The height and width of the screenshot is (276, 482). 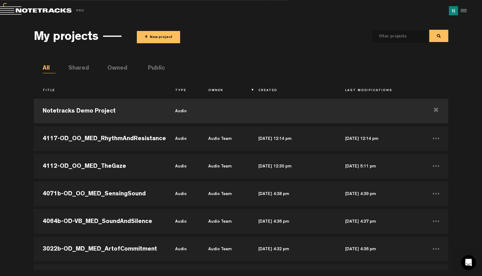 I want to click on li: Owned, so click(x=114, y=69).